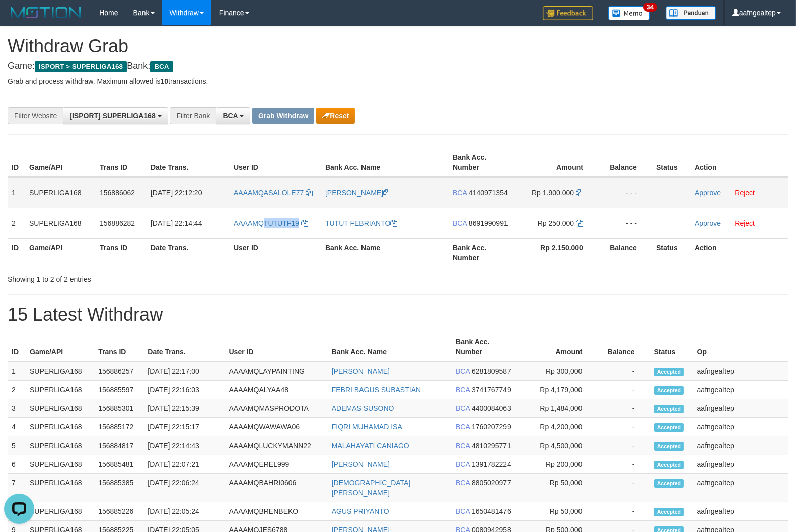 Image resolution: width=796 pixels, height=532 pixels. I want to click on td: 156884817, so click(119, 446).